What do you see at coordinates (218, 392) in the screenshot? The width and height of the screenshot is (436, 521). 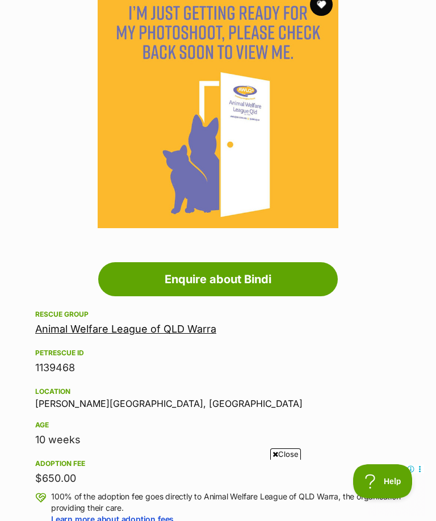 I see `div: Location` at bounding box center [218, 392].